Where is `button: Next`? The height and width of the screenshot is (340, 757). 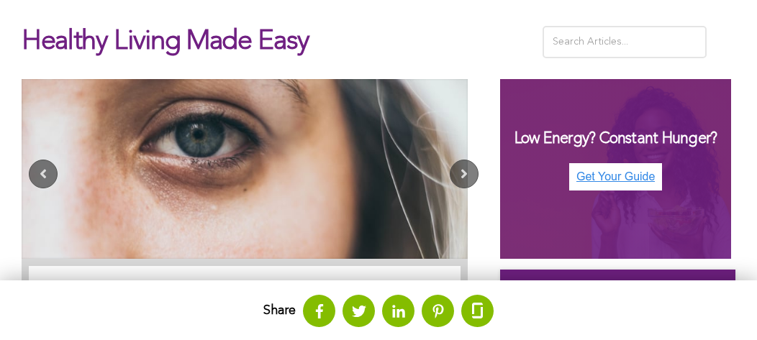 button: Next is located at coordinates (464, 174).